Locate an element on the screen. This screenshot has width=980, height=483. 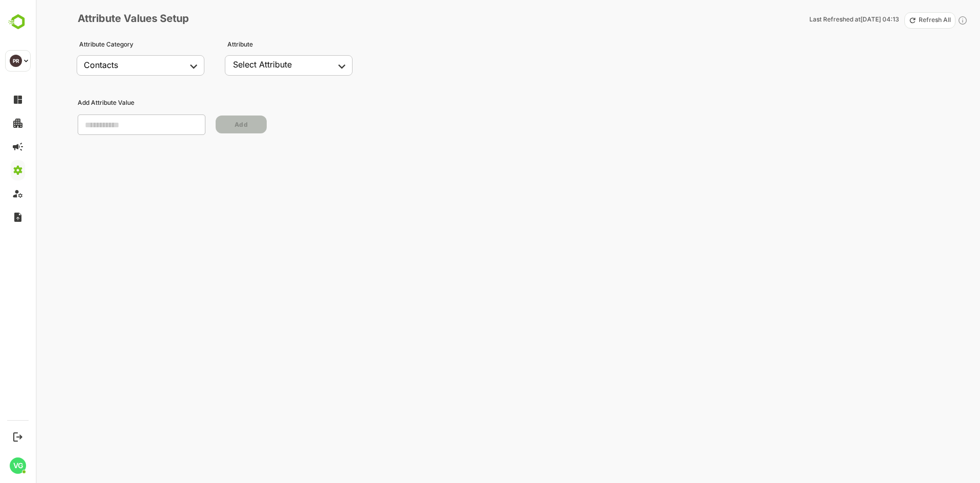
div: Select Attribute is located at coordinates (262, 64).